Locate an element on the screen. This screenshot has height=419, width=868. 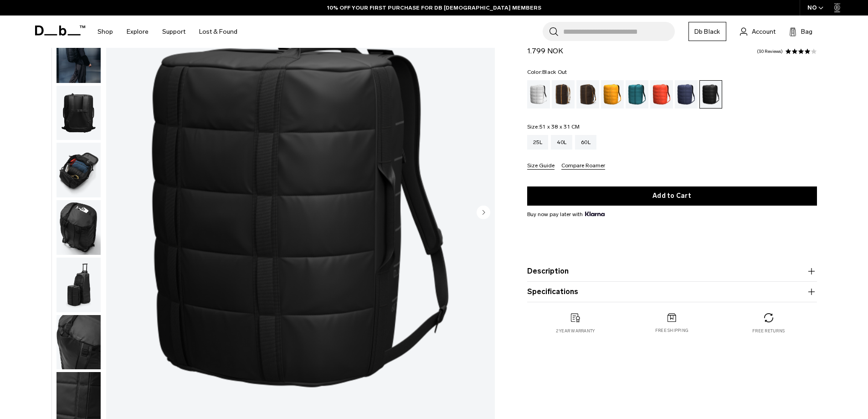
a: 30 reviews is located at coordinates (769, 51).